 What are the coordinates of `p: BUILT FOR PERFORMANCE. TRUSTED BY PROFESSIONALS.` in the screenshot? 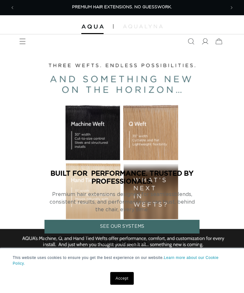 It's located at (122, 177).